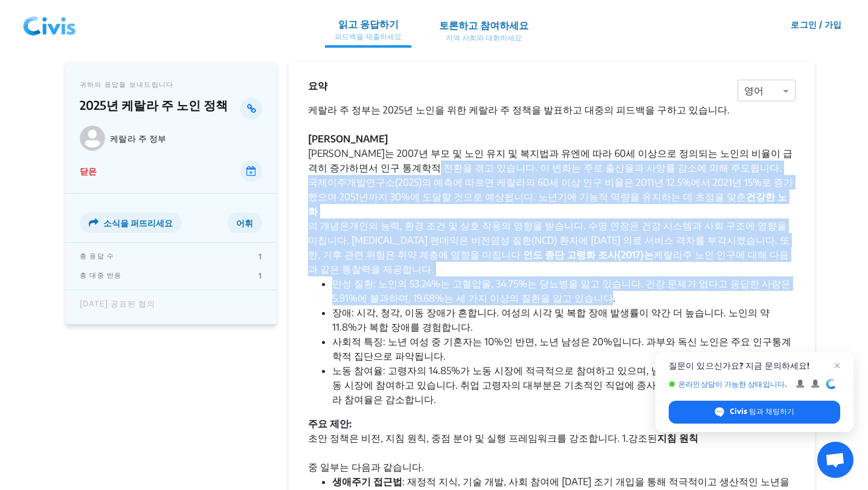  I want to click on font: 인도 종단 고령화 조사(2017)는, so click(588, 255).